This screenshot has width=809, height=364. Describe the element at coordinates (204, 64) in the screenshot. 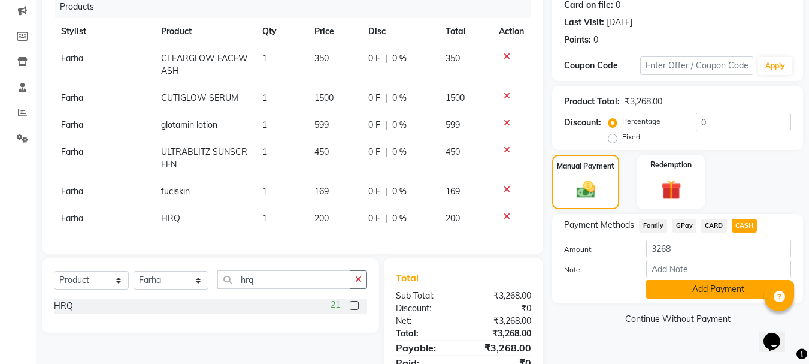

I see `span: CLEARGLOW FACEWASH` at that location.